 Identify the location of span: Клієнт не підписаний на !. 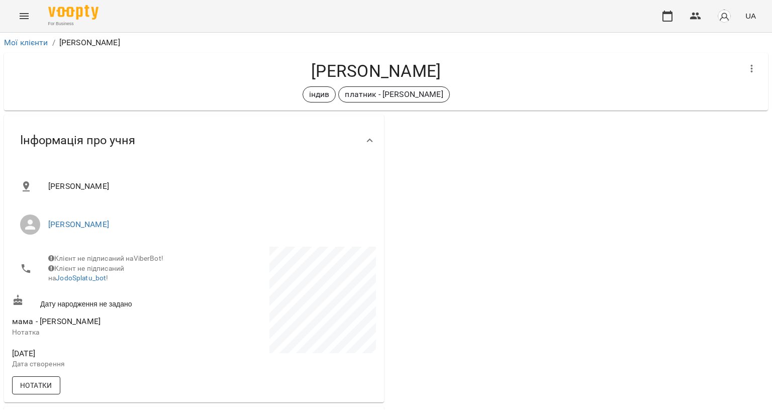
(86, 274).